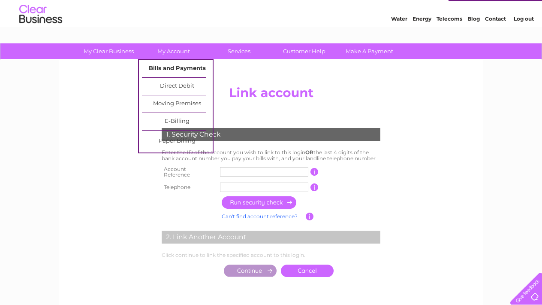 This screenshot has height=305, width=542. What do you see at coordinates (271, 237) in the screenshot?
I see `div: 2. Link Another Account` at bounding box center [271, 237].